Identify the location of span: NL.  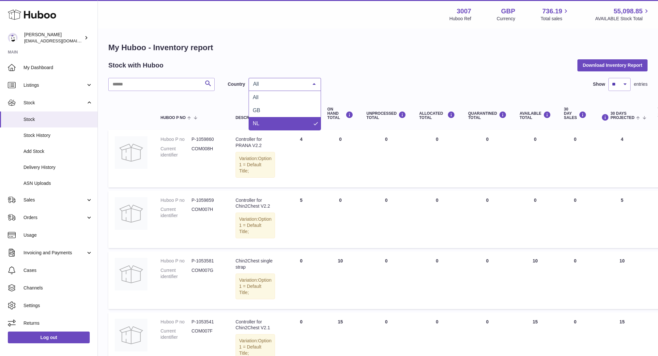
(256, 123).